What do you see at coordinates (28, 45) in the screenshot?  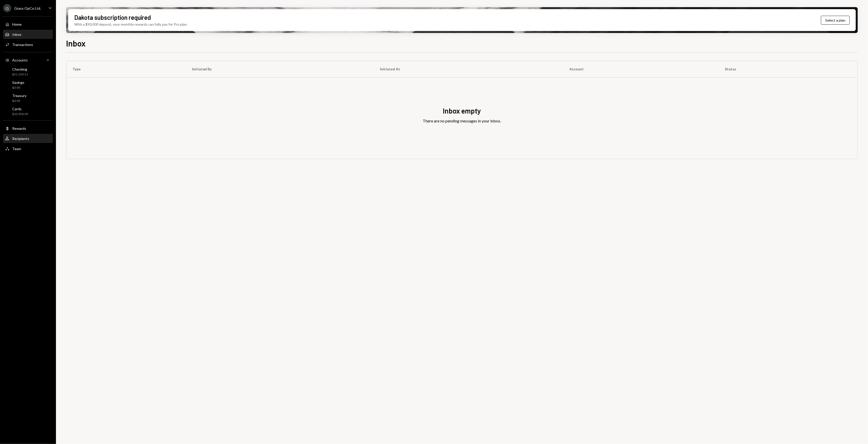 I see `a: Transactions` at bounding box center [28, 45].